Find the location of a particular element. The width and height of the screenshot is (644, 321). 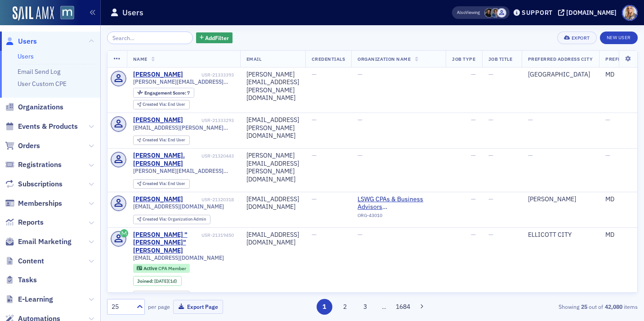

span: Email Marketing is located at coordinates (44, 242).